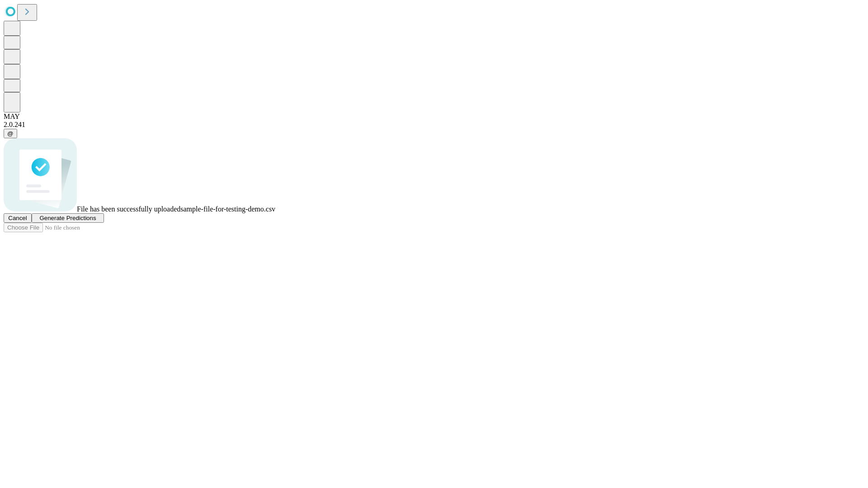 The height and width of the screenshot is (488, 868). Describe the element at coordinates (17, 217) in the screenshot. I see `button: Cancel` at that location.